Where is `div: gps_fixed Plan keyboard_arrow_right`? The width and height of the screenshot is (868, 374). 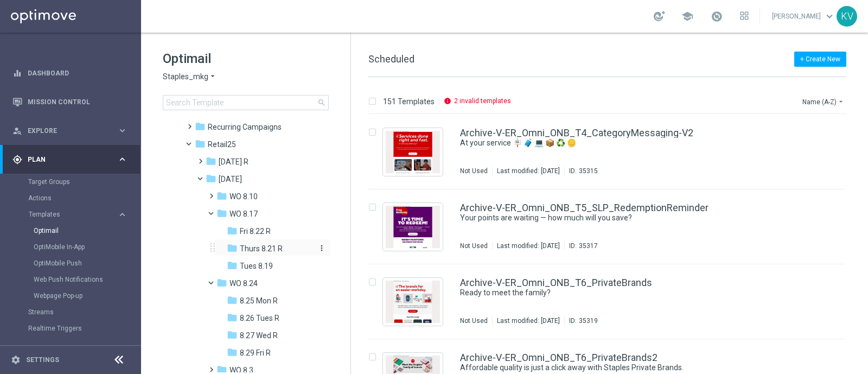
div: gps_fixed Plan keyboard_arrow_right is located at coordinates (70, 160).